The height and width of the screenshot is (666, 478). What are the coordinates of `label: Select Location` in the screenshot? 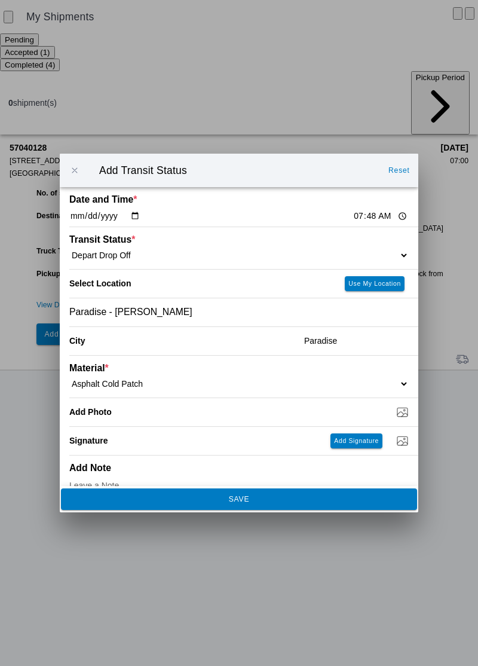 It's located at (100, 283).